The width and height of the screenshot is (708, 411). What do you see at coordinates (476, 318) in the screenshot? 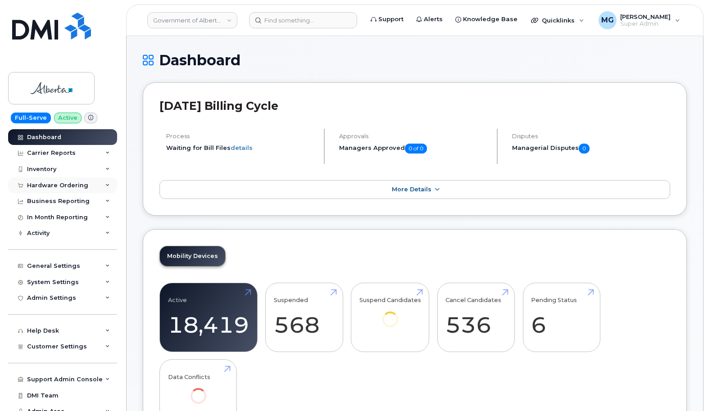
I see `a: Cancel Candidates 536` at bounding box center [476, 318].